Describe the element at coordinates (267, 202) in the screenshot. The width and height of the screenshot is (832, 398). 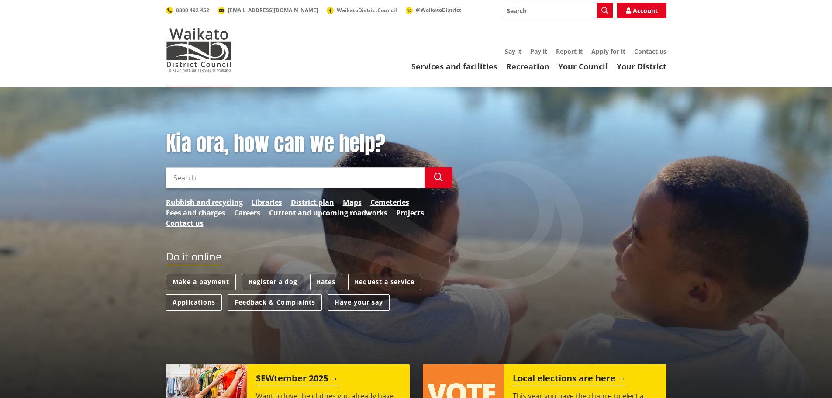
I see `a: Libraries` at that location.